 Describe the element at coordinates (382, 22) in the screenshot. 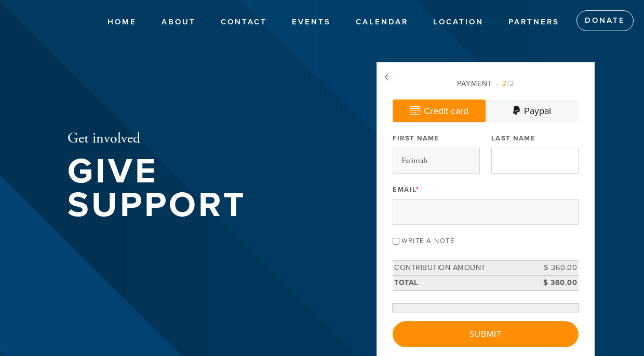

I see `a: Calendar` at that location.